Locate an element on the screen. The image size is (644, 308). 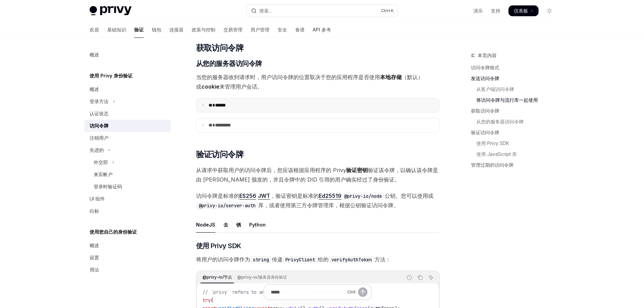
button: 切换暗模式 is located at coordinates (549, 11).